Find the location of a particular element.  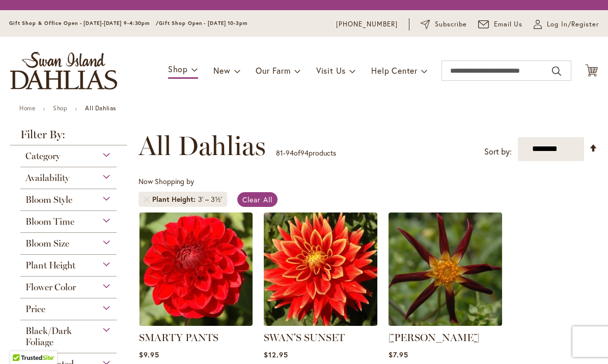

span: New is located at coordinates (221, 70).